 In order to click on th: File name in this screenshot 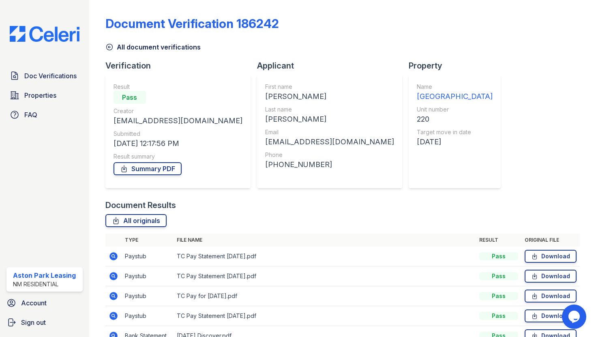, I will do `click(325, 240)`.